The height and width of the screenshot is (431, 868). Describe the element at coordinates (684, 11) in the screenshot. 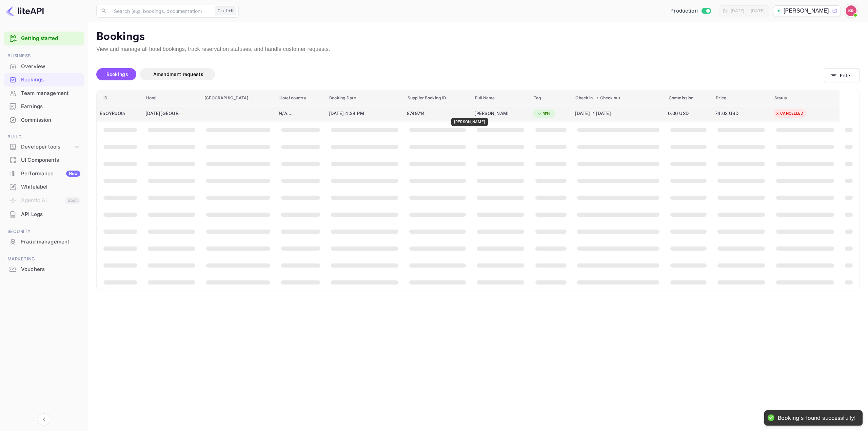

I see `span: Production` at that location.